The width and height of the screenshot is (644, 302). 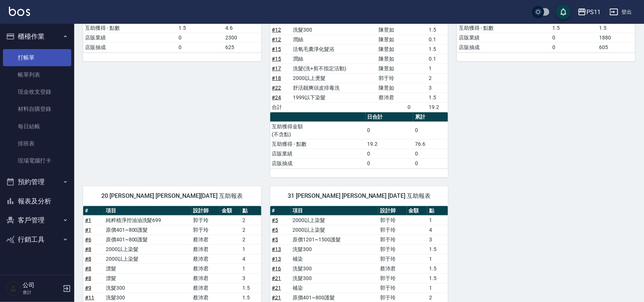 What do you see at coordinates (593, 12) in the screenshot?
I see `div: PS11` at bounding box center [593, 12].